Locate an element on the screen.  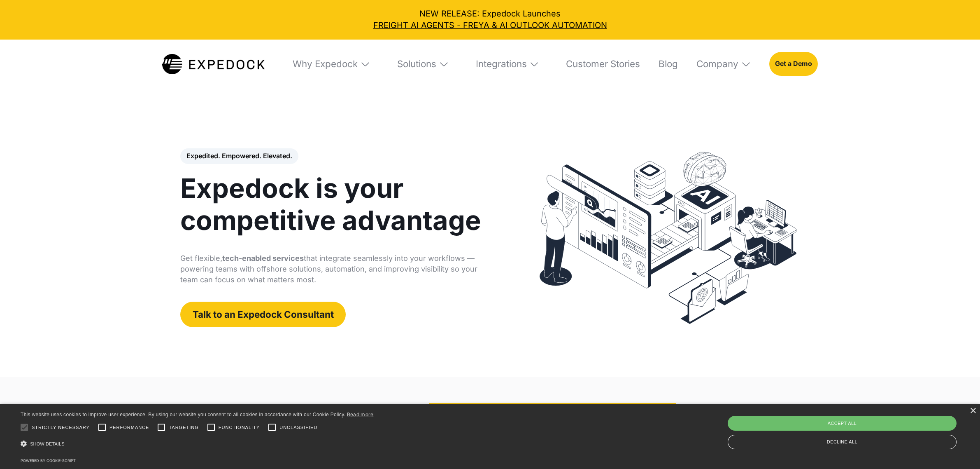
a: Powered by cookie-script is located at coordinates (48, 460).